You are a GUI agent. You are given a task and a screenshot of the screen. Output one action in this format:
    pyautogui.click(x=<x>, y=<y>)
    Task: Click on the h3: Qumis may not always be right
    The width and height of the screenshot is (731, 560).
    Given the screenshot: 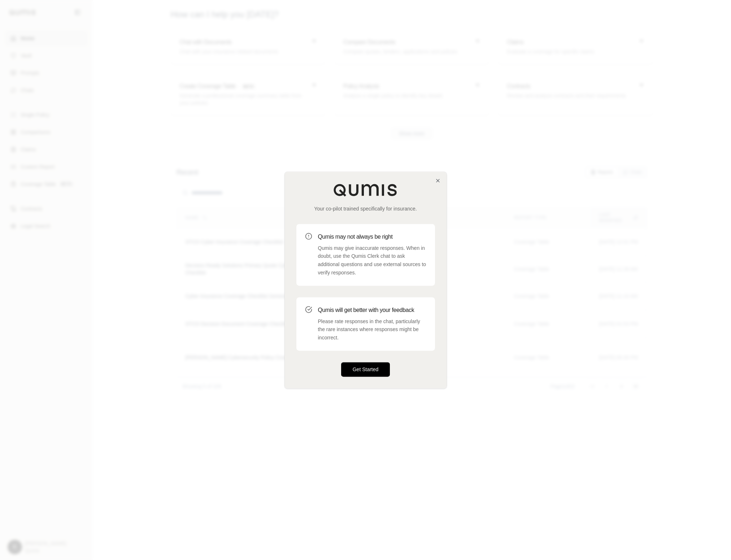 What is the action you would take?
    pyautogui.click(x=373, y=236)
    